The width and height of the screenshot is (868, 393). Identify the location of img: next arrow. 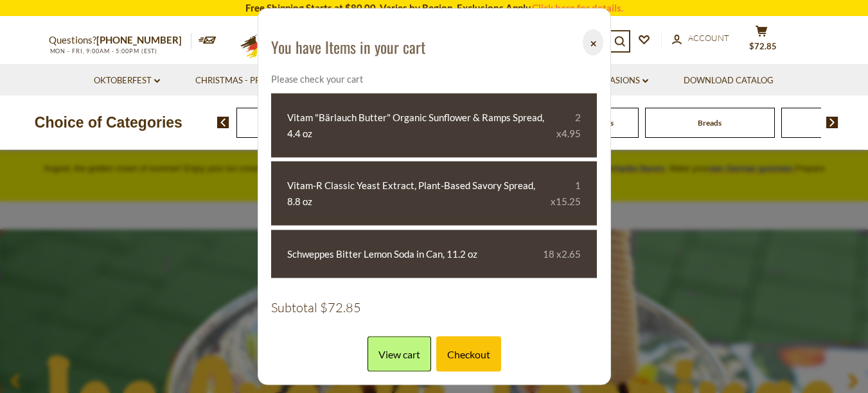
(832, 123).